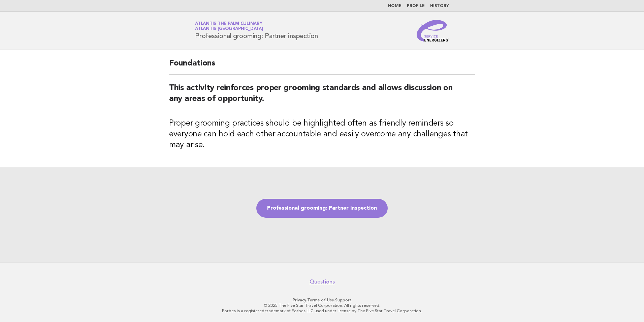 The image size is (644, 322). What do you see at coordinates (322, 134) in the screenshot?
I see `h3: Proper grooming practices should be highlighted often as friendly reminders so everyone can hold ...` at bounding box center [322, 134].